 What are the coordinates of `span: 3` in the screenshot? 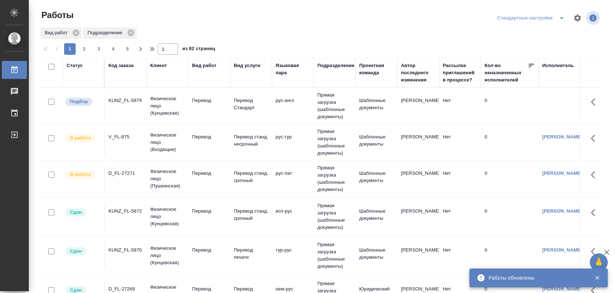 It's located at (99, 49).